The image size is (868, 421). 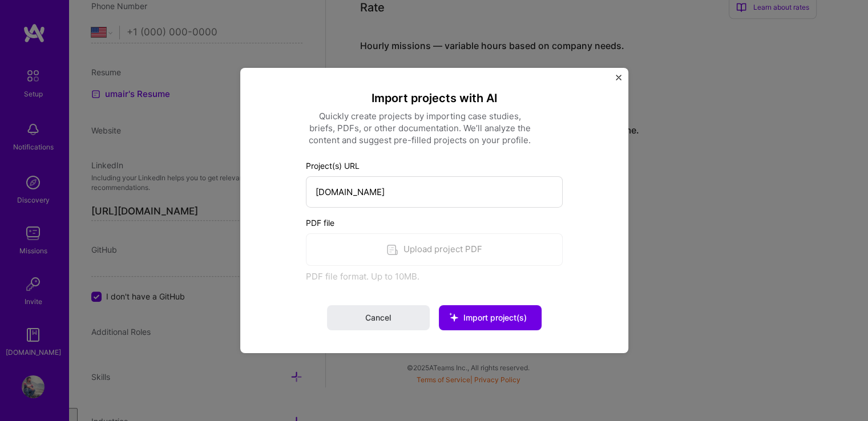 What do you see at coordinates (434, 192) in the screenshot?
I see `input: Enter link` at bounding box center [434, 192].